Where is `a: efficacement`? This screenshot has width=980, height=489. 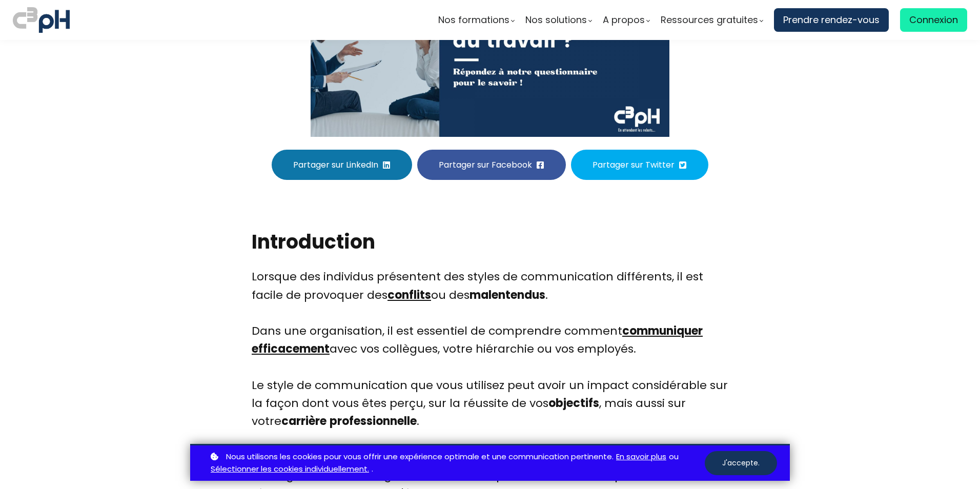
a: efficacement is located at coordinates (291, 349).